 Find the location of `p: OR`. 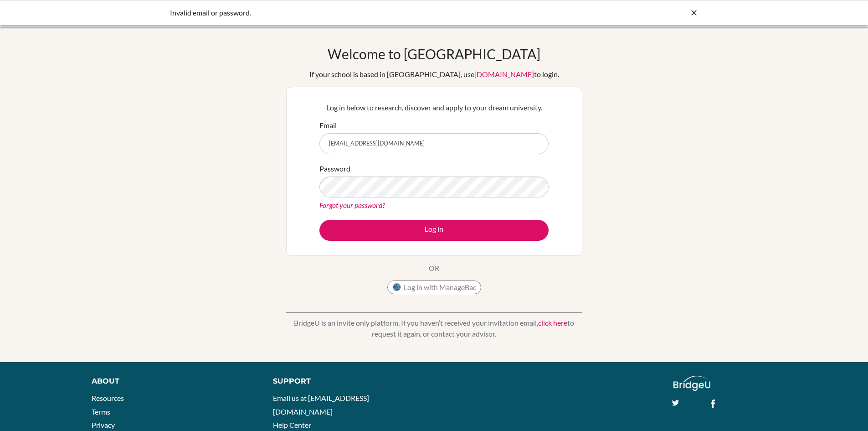

p: OR is located at coordinates (434, 268).